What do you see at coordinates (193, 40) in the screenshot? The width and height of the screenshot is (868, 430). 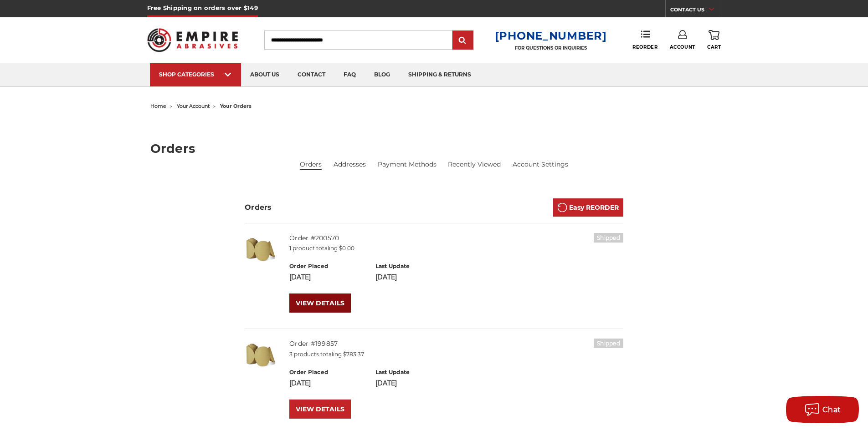 I see `img: Empire Abrasives` at bounding box center [193, 40].